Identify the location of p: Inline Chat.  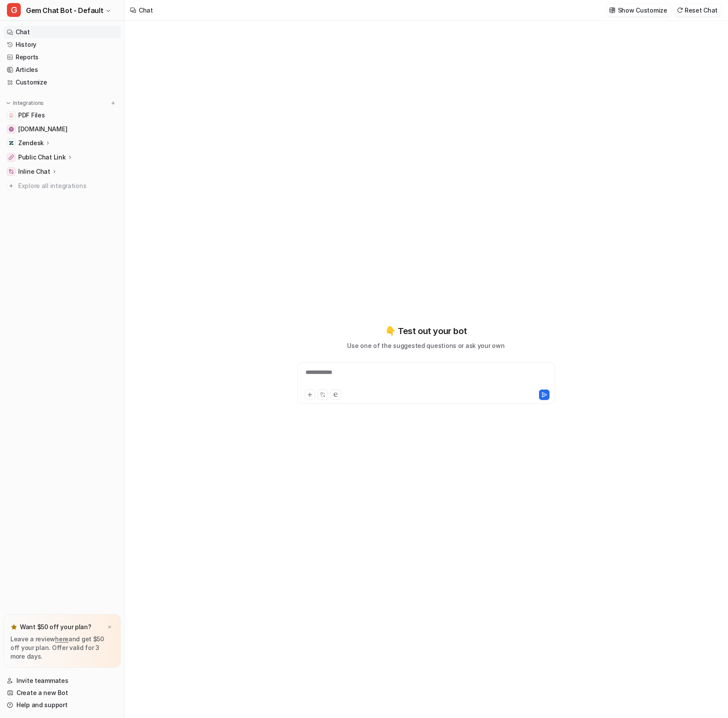
(34, 172).